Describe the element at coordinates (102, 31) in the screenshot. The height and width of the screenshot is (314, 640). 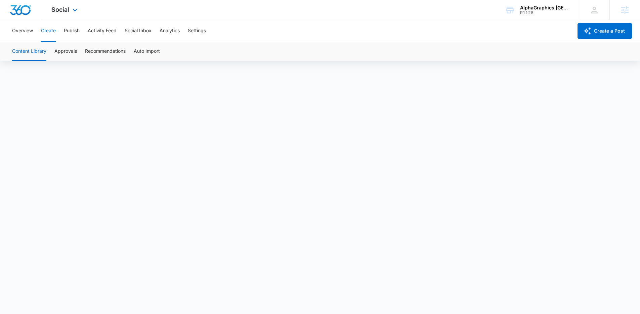
I see `button: Activity Feed` at that location.